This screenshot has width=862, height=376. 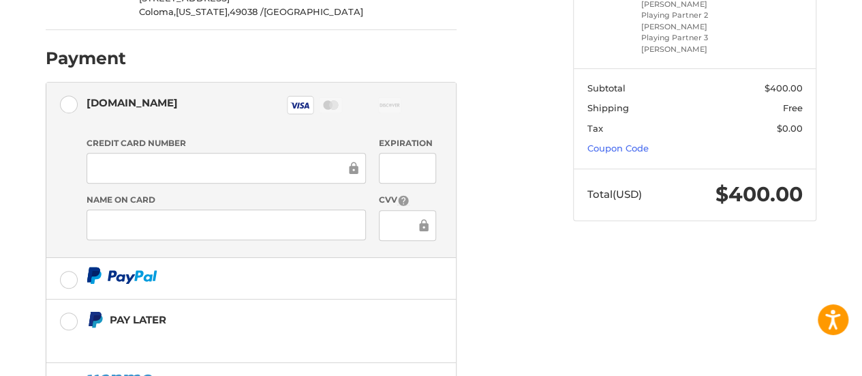 What do you see at coordinates (790, 128) in the screenshot?
I see `span: $0.00` at bounding box center [790, 128].